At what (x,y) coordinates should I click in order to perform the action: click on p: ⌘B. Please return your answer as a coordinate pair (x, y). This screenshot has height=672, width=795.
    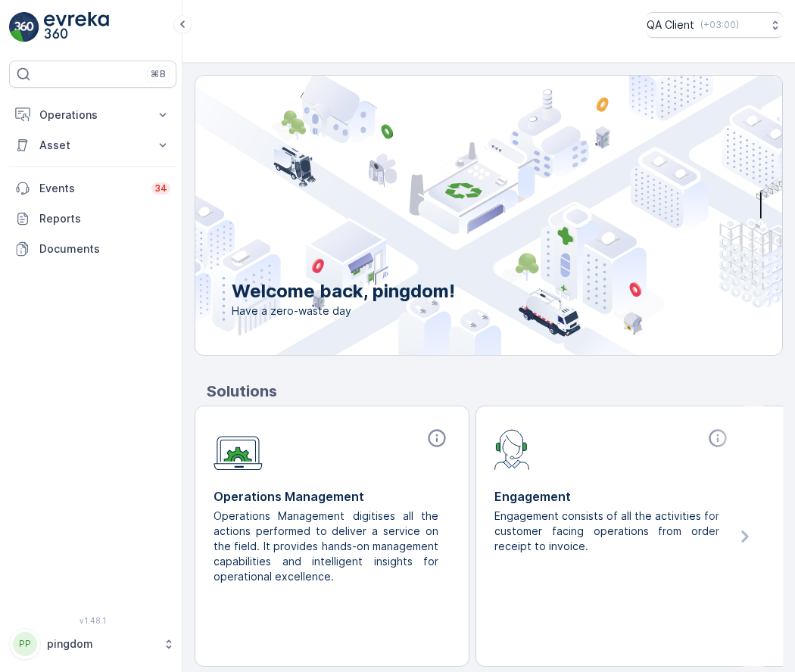
    Looking at the image, I should click on (158, 74).